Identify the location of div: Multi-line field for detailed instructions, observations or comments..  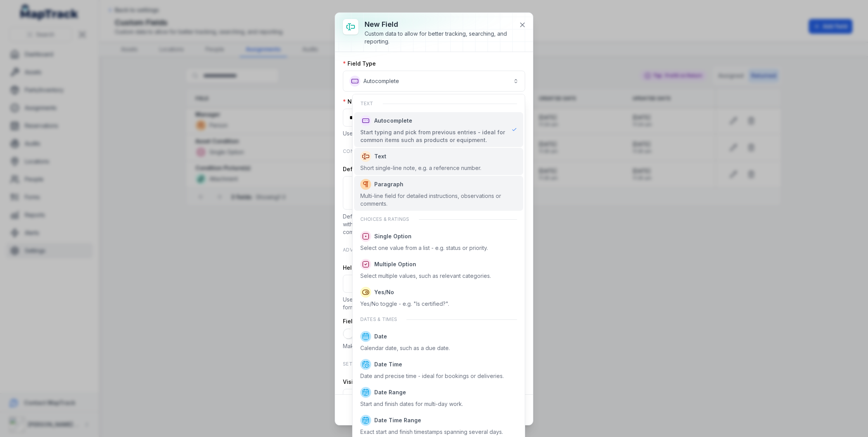
(439, 200).